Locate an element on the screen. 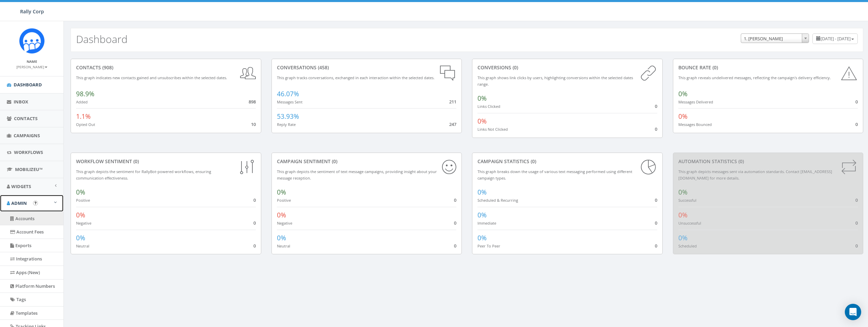 This screenshot has height=327, width=868. span: 46.07% is located at coordinates (288, 94).